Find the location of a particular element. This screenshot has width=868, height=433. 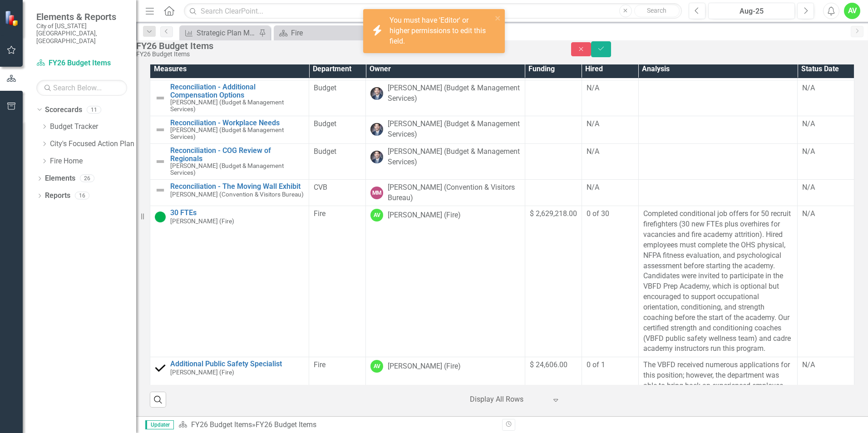

a: Reconciliation - Workplace Needs is located at coordinates (237, 123).